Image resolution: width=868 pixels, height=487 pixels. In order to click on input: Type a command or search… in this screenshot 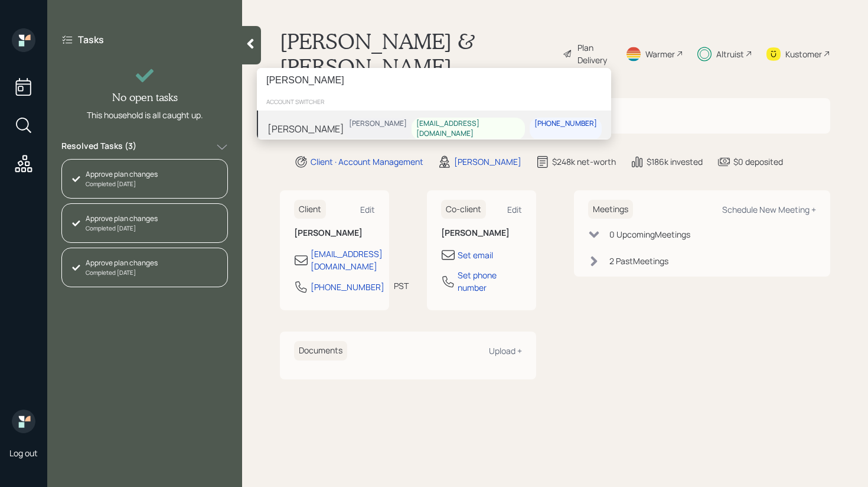, I will do `click(434, 80)`.